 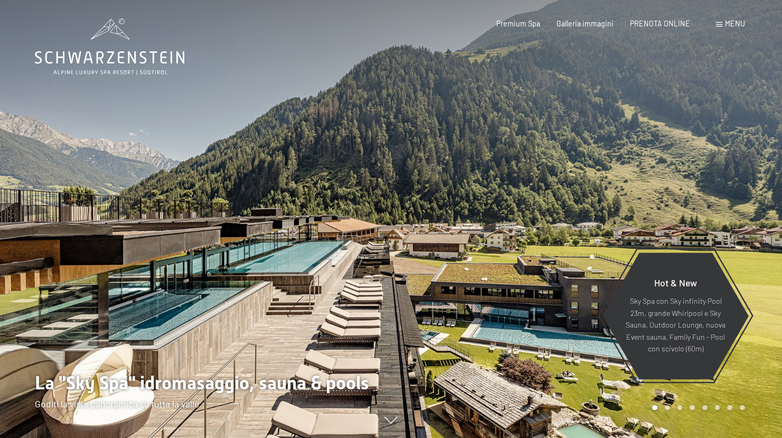 I want to click on div: Carousel Pagination, so click(x=696, y=408).